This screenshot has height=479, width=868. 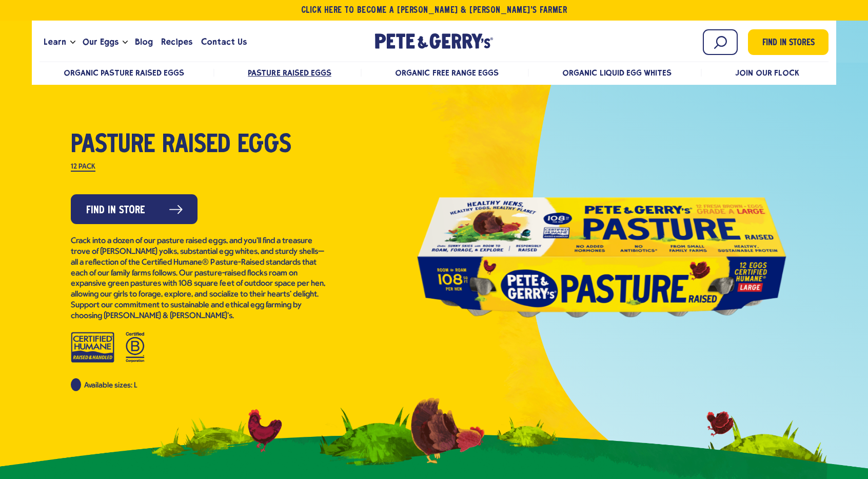 What do you see at coordinates (111, 385) in the screenshot?
I see `span: Available sizes: L` at bounding box center [111, 385].